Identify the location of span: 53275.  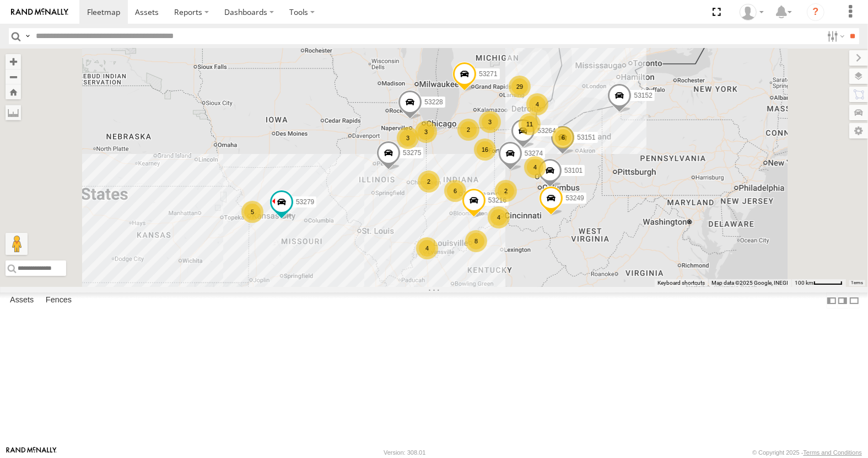
(412, 153).